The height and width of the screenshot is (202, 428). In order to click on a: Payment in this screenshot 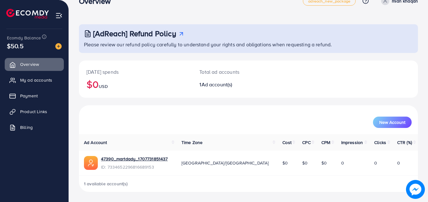, I will do `click(34, 96)`.